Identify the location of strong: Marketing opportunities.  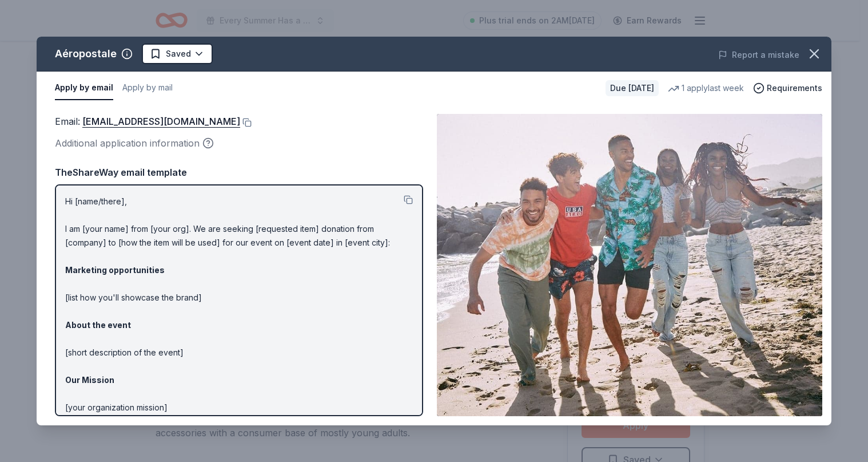
(115, 270).